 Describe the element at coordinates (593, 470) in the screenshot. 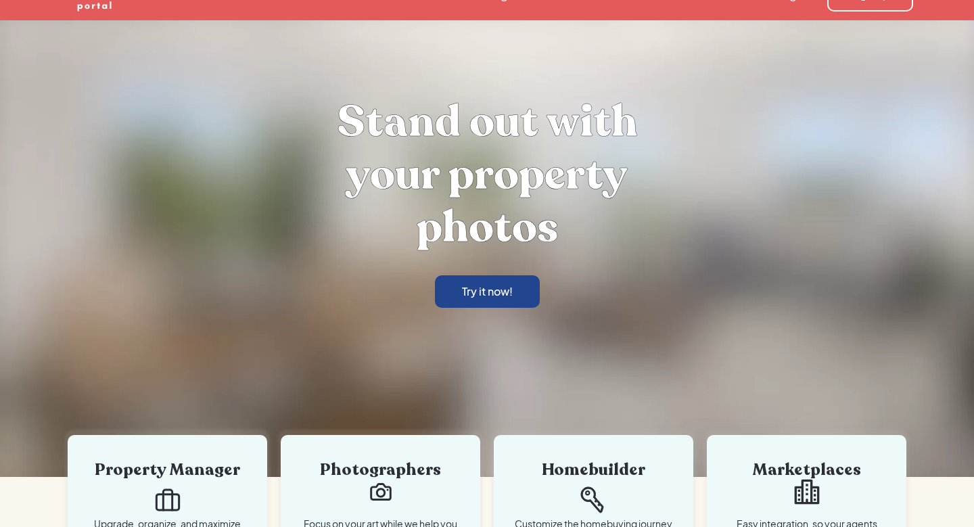

I see `div: Homebuilder` at that location.